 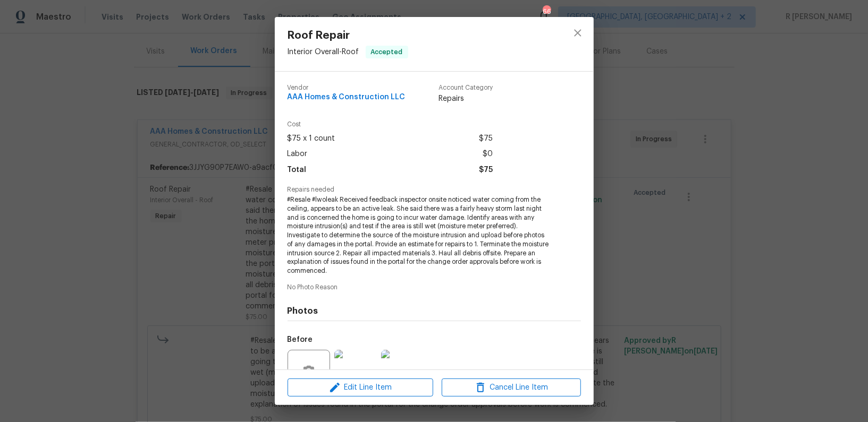 What do you see at coordinates (347, 87) in the screenshot?
I see `span: Vendor` at bounding box center [347, 87].